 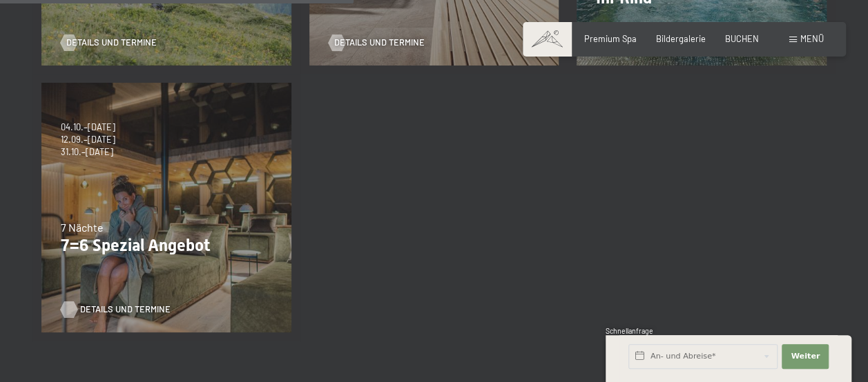 I want to click on button: Weiter, so click(x=805, y=357).